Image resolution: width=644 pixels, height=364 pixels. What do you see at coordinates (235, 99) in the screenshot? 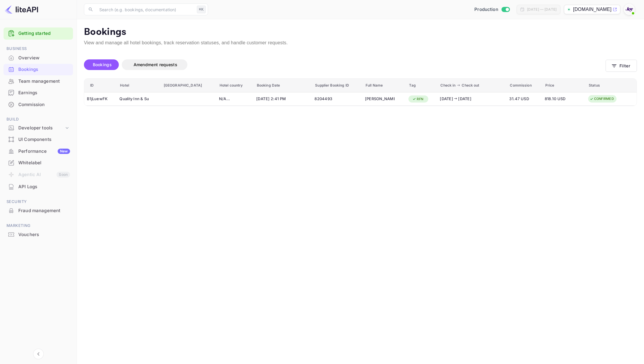
I see `div: N/A` at bounding box center [235, 99].